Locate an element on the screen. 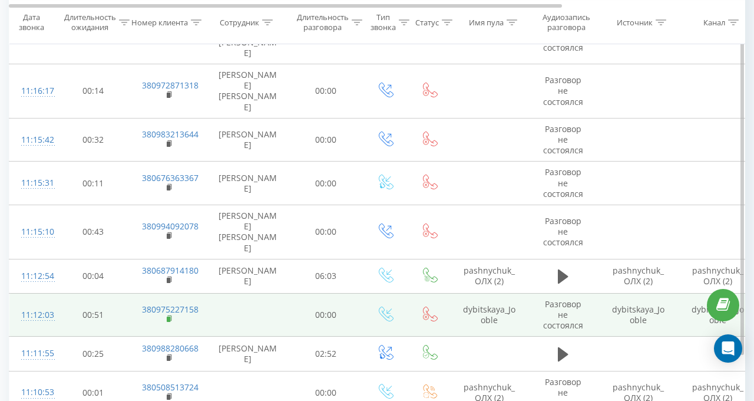 The height and width of the screenshot is (401, 754). a: 380687914180 is located at coordinates (170, 270).